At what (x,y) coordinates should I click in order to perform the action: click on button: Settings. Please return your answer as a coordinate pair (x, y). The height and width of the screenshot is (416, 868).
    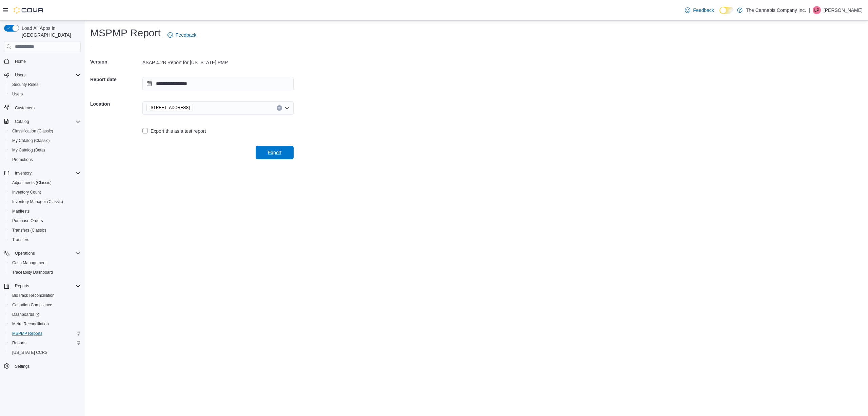
    Looking at the image, I should click on (42, 366).